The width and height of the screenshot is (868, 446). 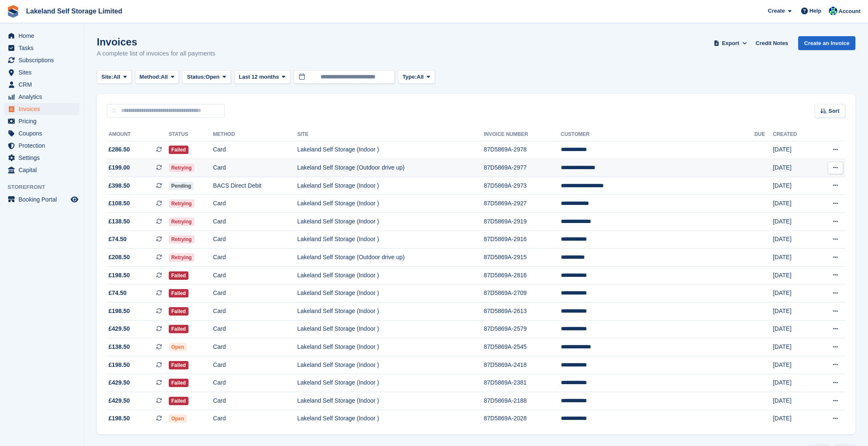 I want to click on span: Capital, so click(x=44, y=170).